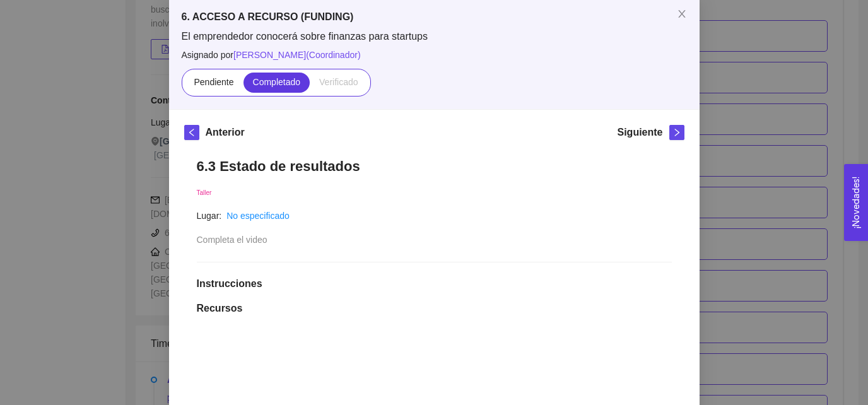  I want to click on button: left, so click(192, 133).